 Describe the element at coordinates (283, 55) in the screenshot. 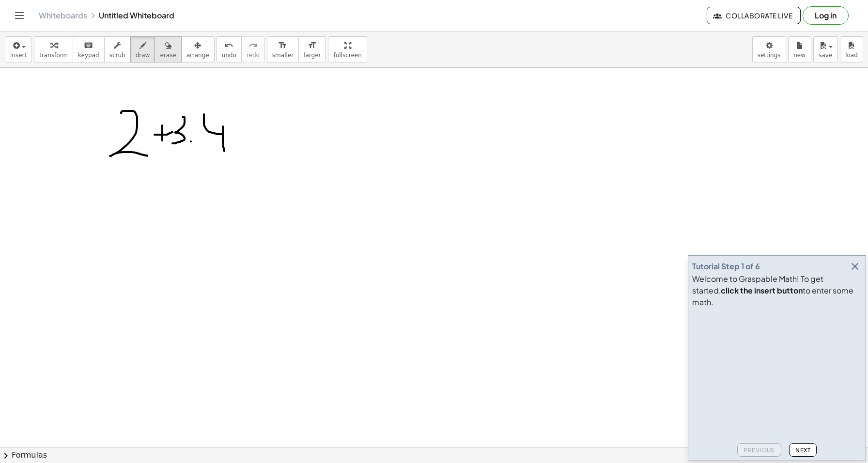

I see `span: smaller` at that location.